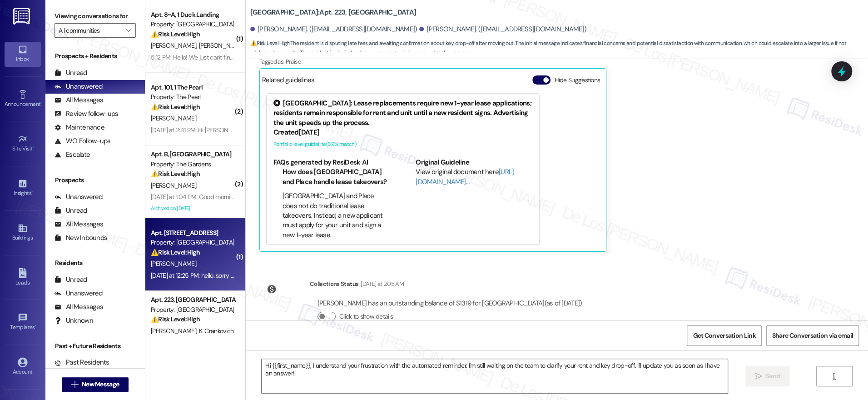  I want to click on div: Property: The Pearl, so click(193, 97).